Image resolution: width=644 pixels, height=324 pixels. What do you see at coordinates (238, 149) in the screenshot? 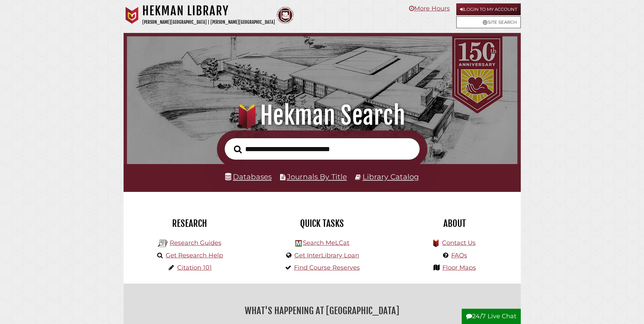
I see `button: Search` at bounding box center [238, 149].